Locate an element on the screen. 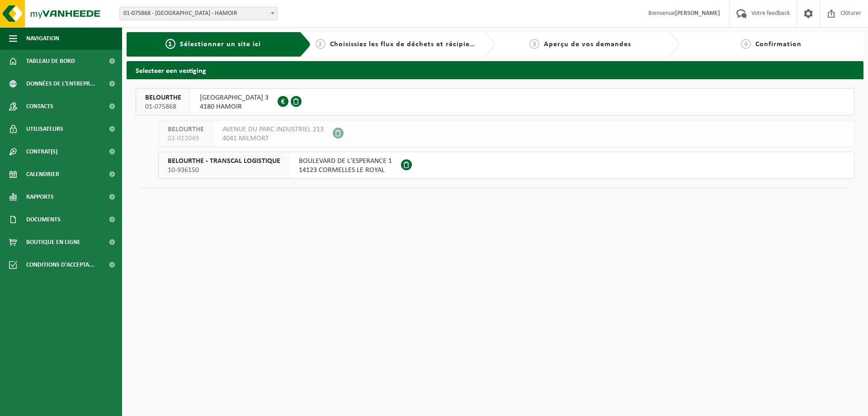 This screenshot has width=868, height=416. span: 01-075868 is located at coordinates (163, 107).